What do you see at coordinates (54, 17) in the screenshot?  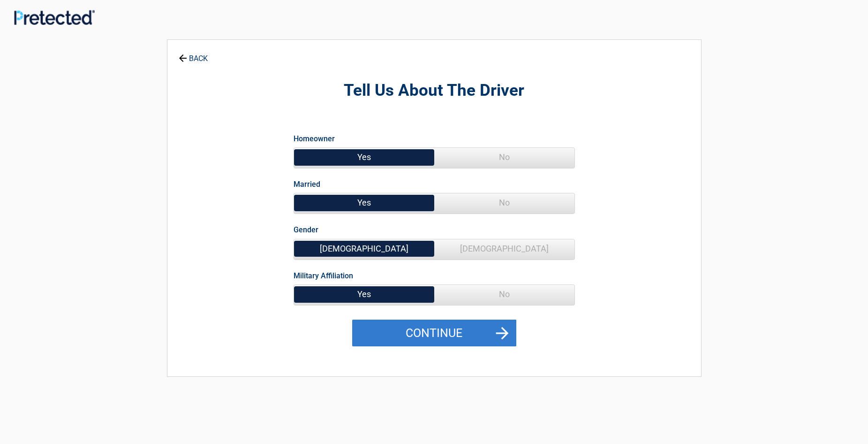 I see `img: Main Logo` at bounding box center [54, 17].